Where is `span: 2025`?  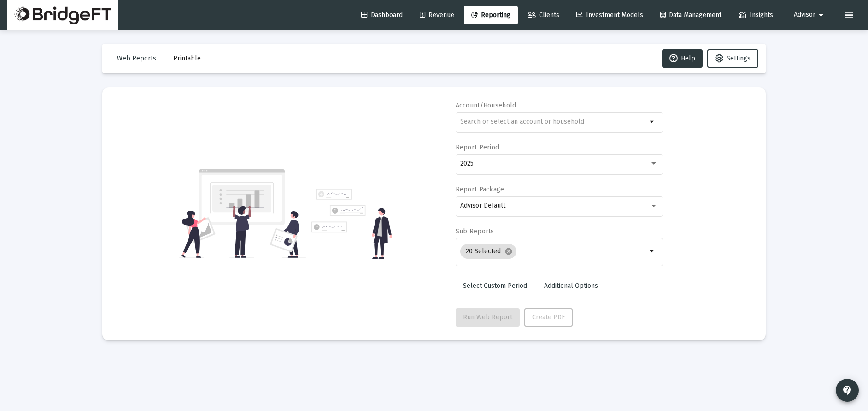
span: 2025 is located at coordinates (467, 163).